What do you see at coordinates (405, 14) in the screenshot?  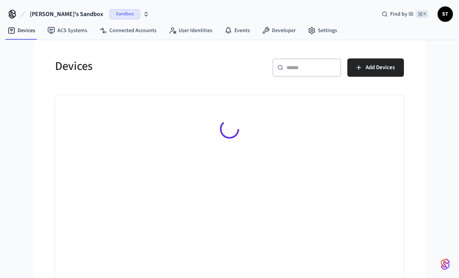 I see `div: Find by ID⌘ K` at bounding box center [405, 14].